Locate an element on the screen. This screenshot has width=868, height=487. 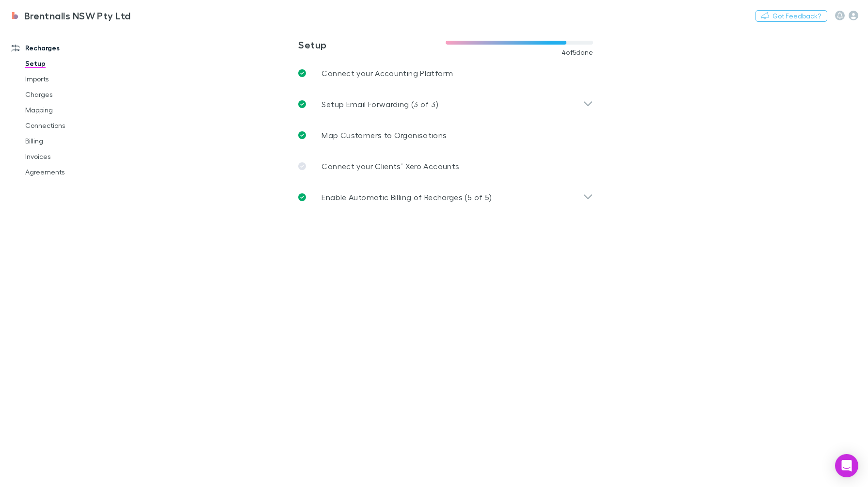
a: Invoices is located at coordinates (74, 156).